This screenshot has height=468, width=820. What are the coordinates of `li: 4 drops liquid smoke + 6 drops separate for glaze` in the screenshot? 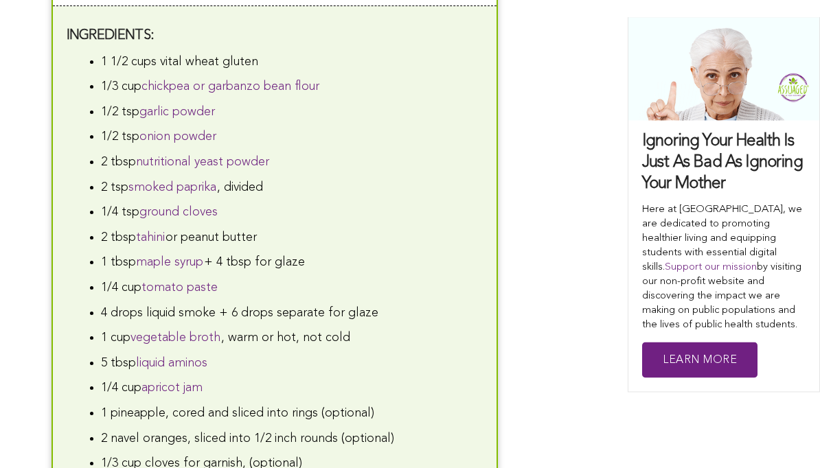 It's located at (292, 314).